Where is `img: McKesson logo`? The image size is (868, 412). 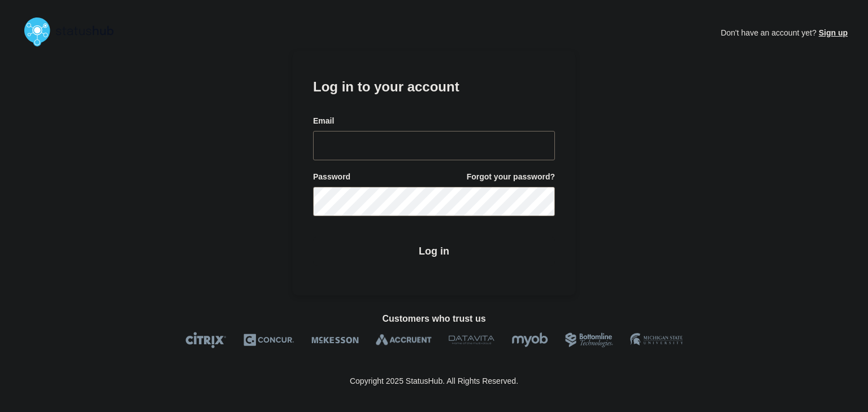 img: McKesson logo is located at coordinates (335, 339).